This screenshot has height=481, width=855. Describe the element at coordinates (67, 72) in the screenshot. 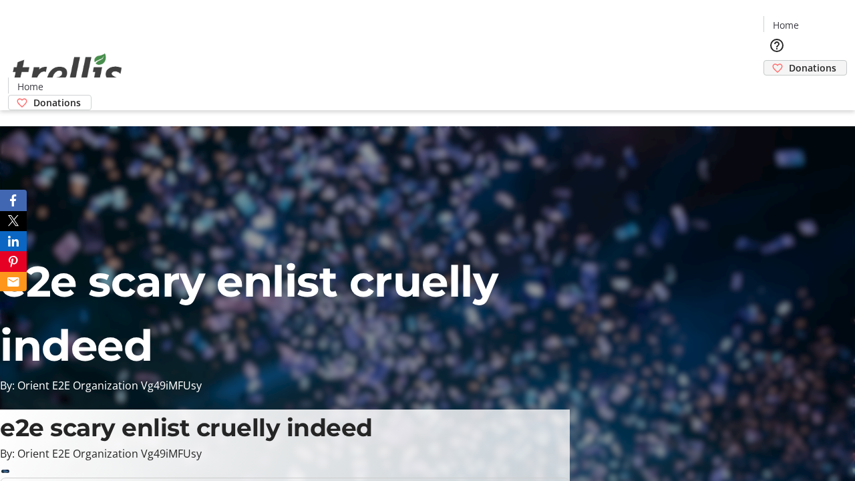

I see `img: Orient E2E Organization Vg49iMFUsy's Logo` at that location.